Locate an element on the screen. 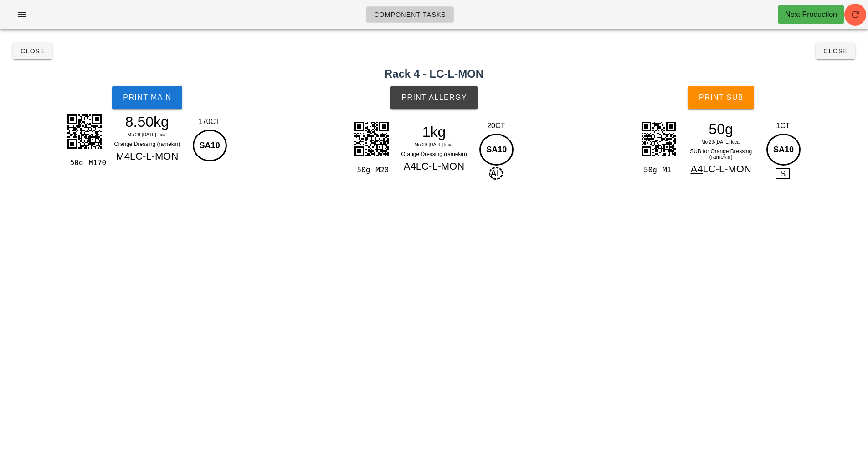 Image resolution: width=868 pixels, height=451 pixels. span: AL is located at coordinates (496, 173).